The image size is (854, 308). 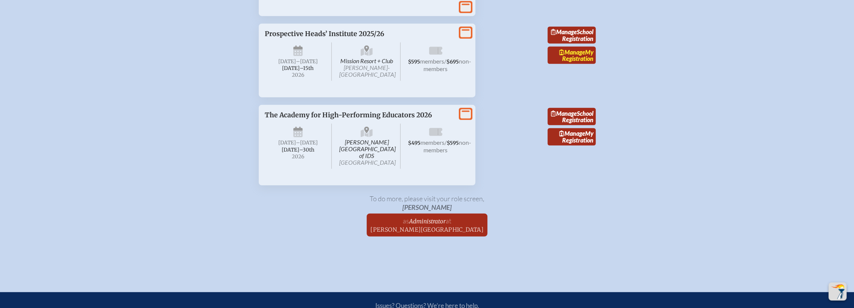 I want to click on span: Prospective Heads’ Institute 2025/26, so click(x=325, y=34).